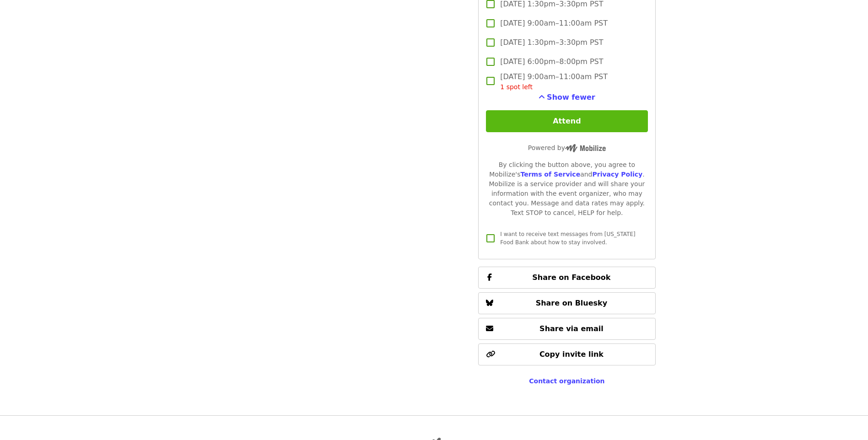 The height and width of the screenshot is (440, 868). Describe the element at coordinates (567, 148) in the screenshot. I see `span: Powered by` at that location.